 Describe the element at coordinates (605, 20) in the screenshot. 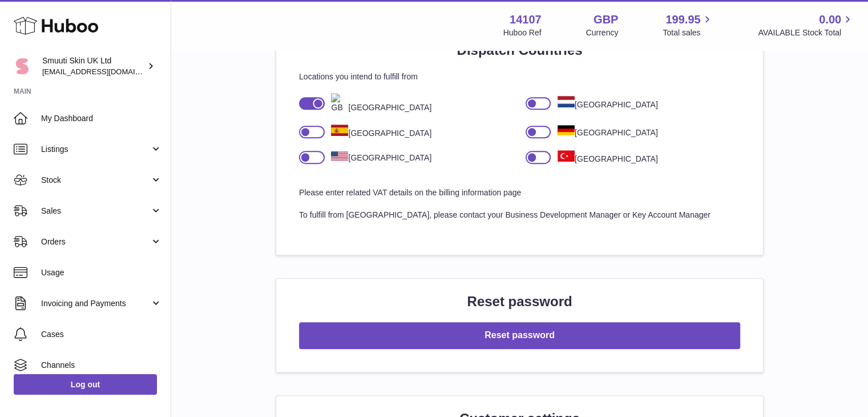

I see `strong: GBP` at that location.